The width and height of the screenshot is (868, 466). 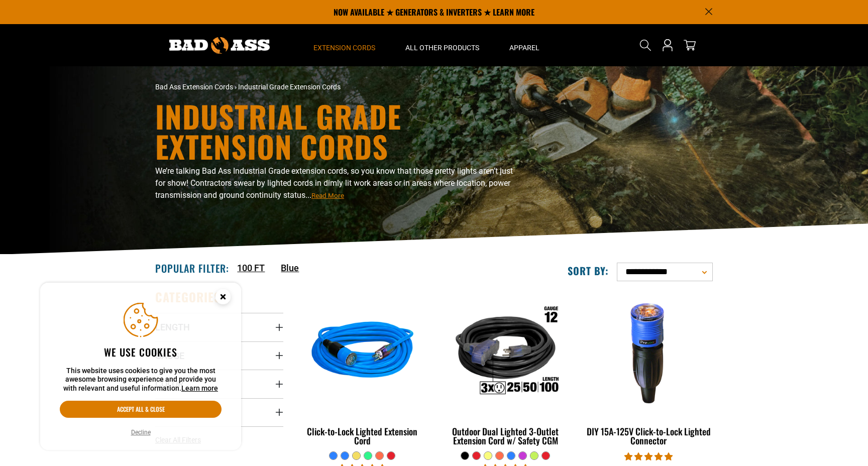 I want to click on img: blue, so click(x=363, y=352).